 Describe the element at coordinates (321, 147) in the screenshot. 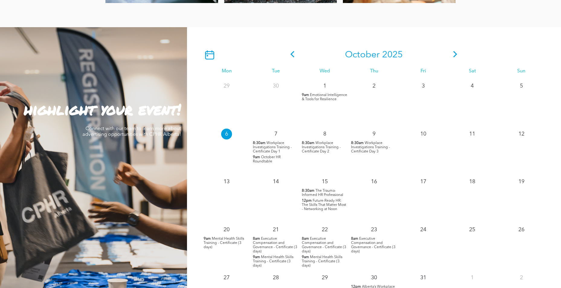

I see `span: Workplace Investigations Training - Certificate Day 2` at that location.